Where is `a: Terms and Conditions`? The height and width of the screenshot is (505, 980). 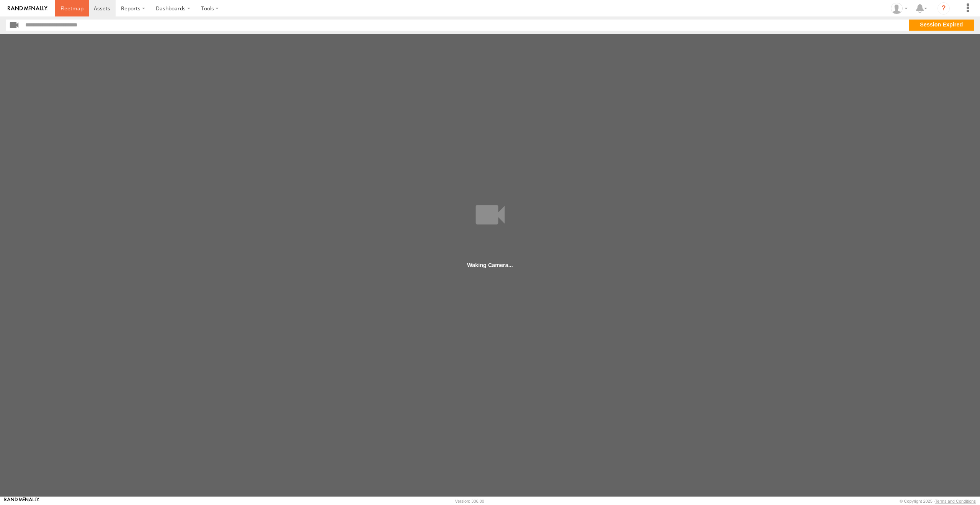
a: Terms and Conditions is located at coordinates (955, 500).